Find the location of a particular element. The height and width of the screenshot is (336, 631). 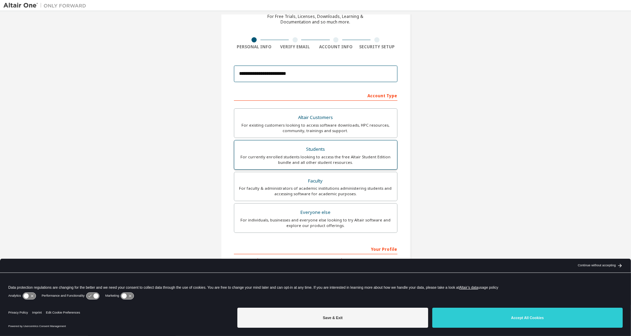

label: Last Name is located at coordinates (357, 260).